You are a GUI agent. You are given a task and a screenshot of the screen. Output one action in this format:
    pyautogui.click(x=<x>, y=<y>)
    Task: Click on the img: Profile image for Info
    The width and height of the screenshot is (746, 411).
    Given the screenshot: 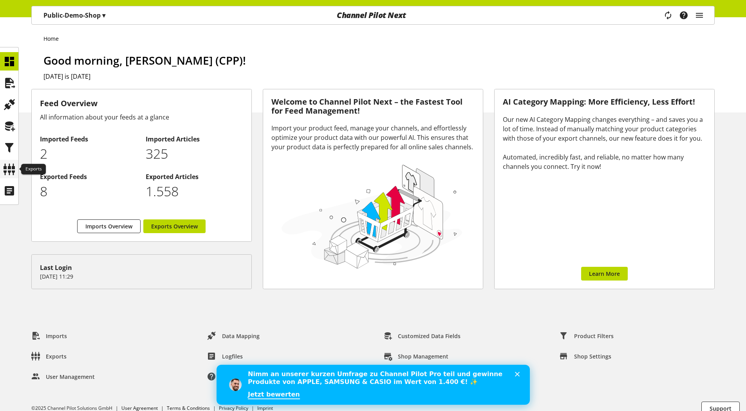 What is the action you would take?
    pyautogui.click(x=19, y=20)
    